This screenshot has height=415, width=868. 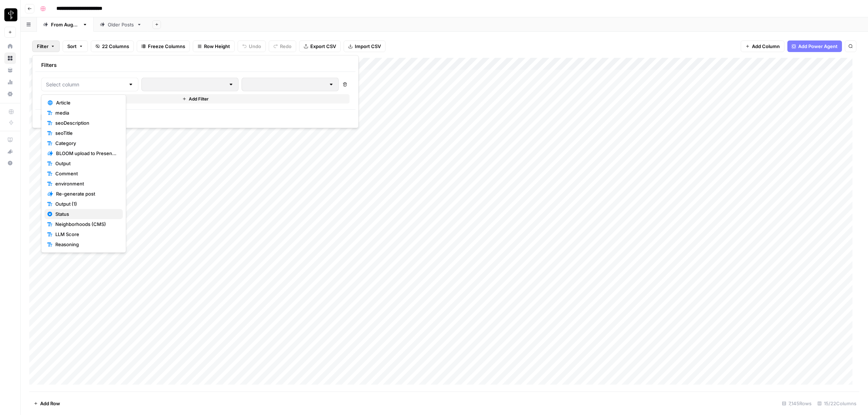 I want to click on button: What's new?, so click(x=10, y=152).